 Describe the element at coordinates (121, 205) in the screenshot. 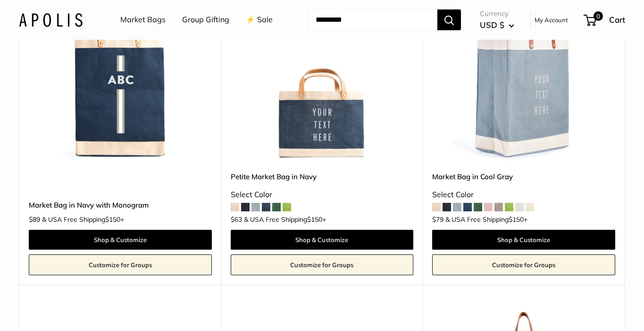

I see `a: Market Bag in Navy with Monogram` at that location.